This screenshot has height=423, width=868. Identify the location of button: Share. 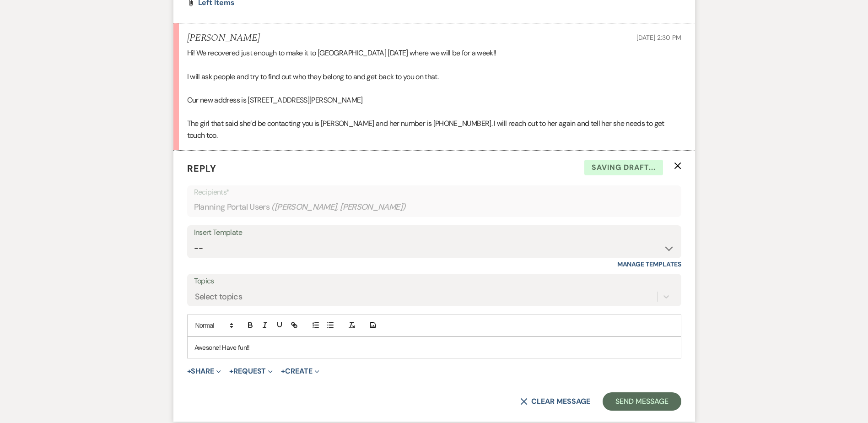
(204, 371).